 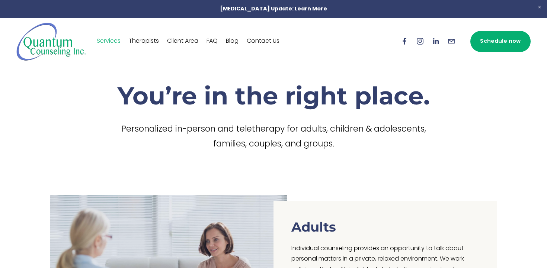 What do you see at coordinates (314, 227) in the screenshot?
I see `h3: Adults` at bounding box center [314, 227].